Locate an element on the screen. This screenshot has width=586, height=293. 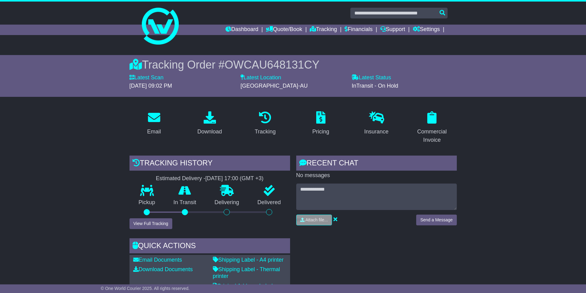
div: Download is located at coordinates (209, 132).